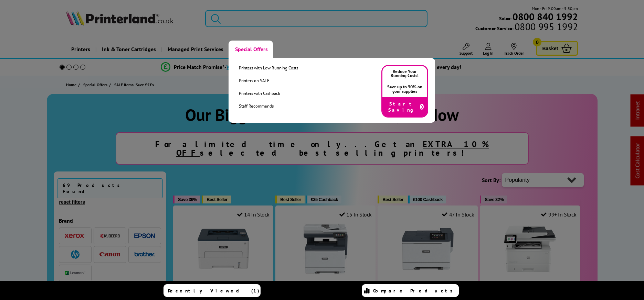  Describe the element at coordinates (410, 290) in the screenshot. I see `a: Compare Products` at that location.